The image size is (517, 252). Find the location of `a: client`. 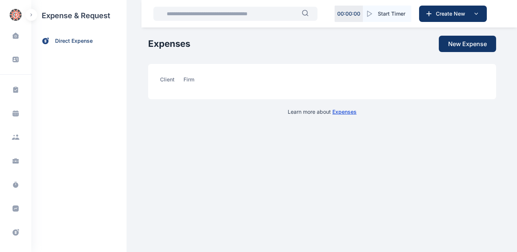

a: client is located at coordinates (172, 82).